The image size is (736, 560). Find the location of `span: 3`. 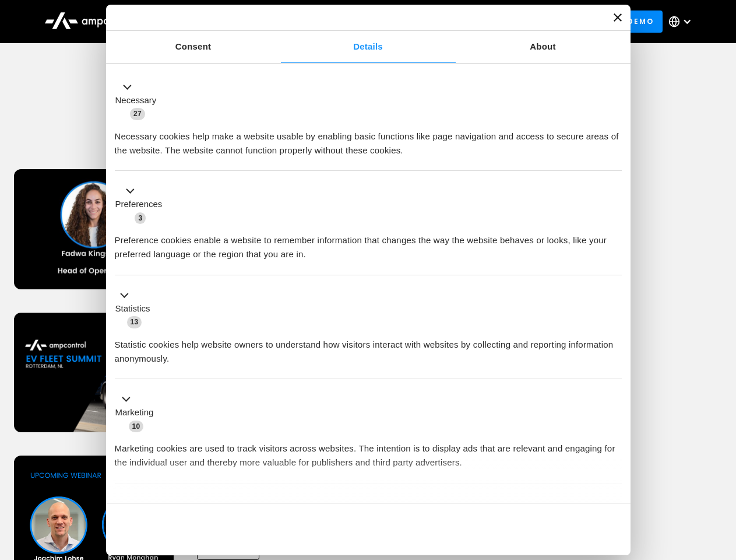

span: 3 is located at coordinates (140, 218).